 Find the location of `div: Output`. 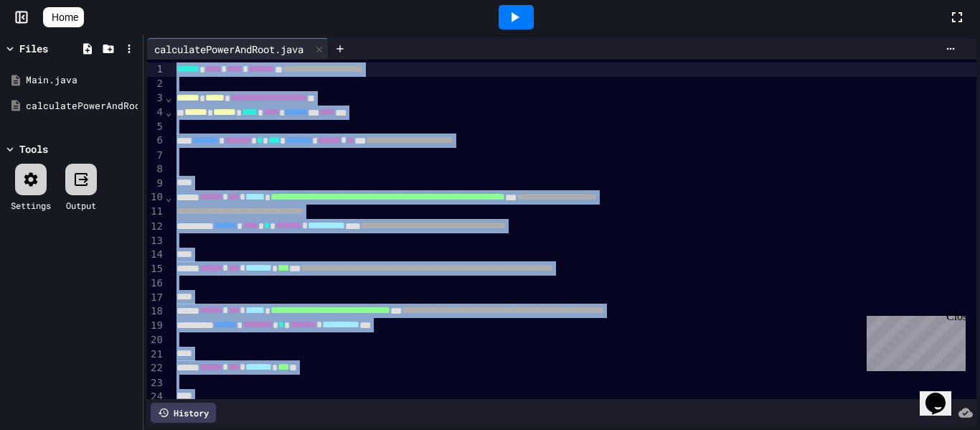

div: Output is located at coordinates (81, 205).